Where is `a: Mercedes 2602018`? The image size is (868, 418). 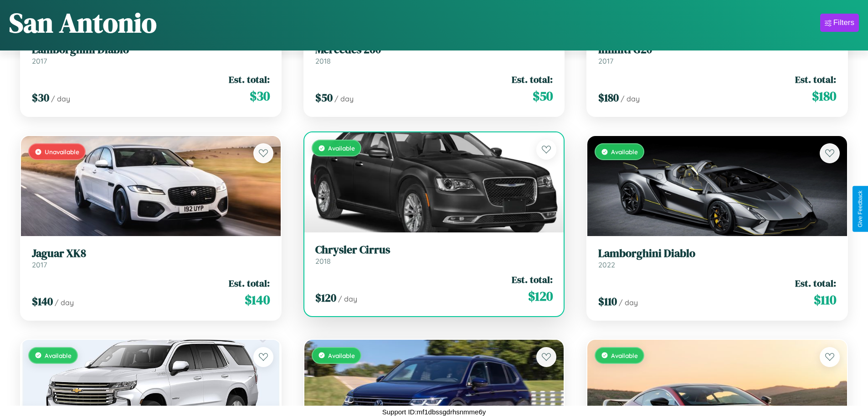
a: Mercedes 2602018 is located at coordinates (434, 54).